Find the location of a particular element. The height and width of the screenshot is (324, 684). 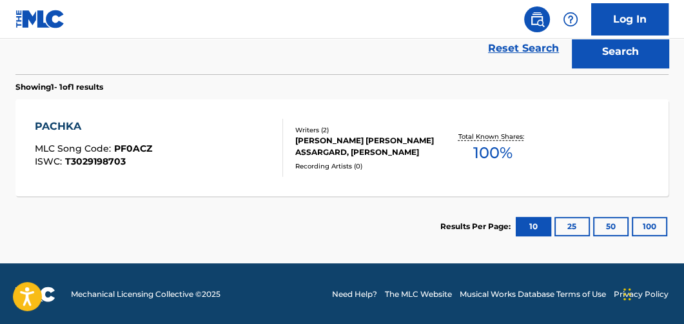

a: Need Help? is located at coordinates (355, 294).